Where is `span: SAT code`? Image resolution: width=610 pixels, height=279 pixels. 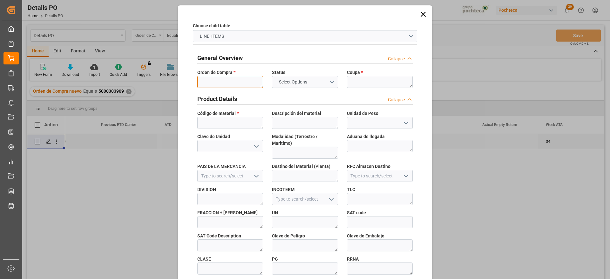
span: SAT code is located at coordinates (357, 213).